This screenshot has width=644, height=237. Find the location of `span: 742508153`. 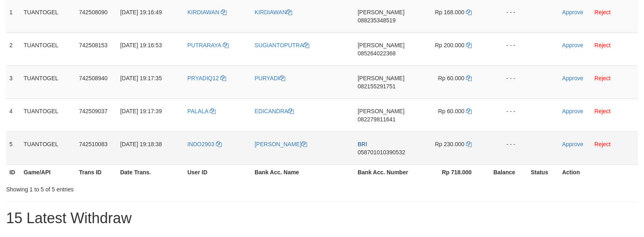

span: 742508153 is located at coordinates (94, 45).